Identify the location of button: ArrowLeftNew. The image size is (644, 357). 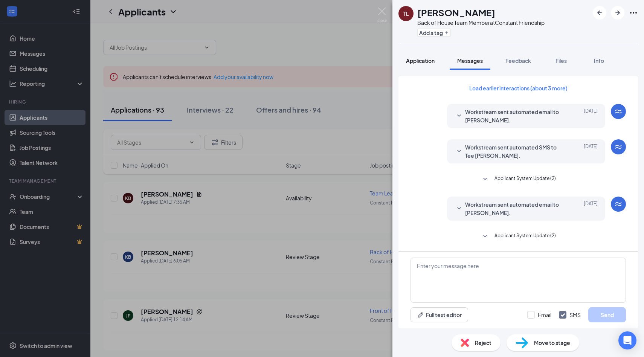
(599, 13).